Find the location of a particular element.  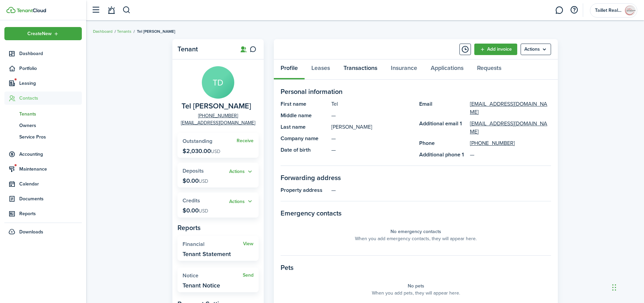

panel-main-title: Company name is located at coordinates (304, 138).